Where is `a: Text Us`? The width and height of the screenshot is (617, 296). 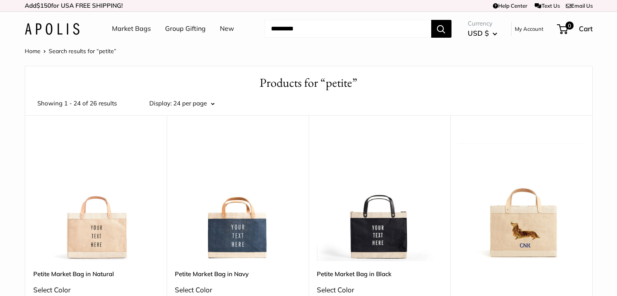 a: Text Us is located at coordinates (547, 6).